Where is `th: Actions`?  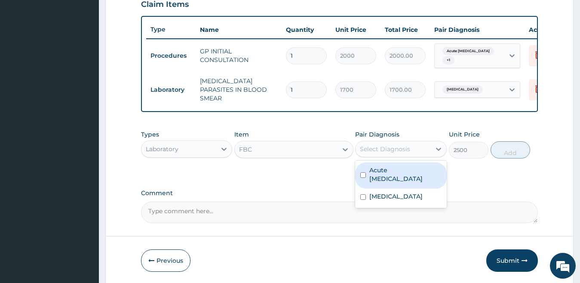
th: Actions is located at coordinates (546, 30).